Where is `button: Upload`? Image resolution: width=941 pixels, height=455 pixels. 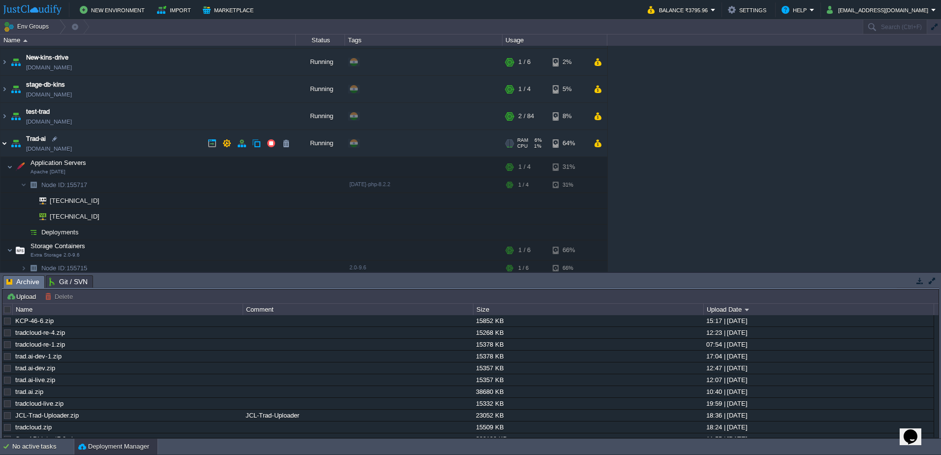 button: Upload is located at coordinates (23, 296).